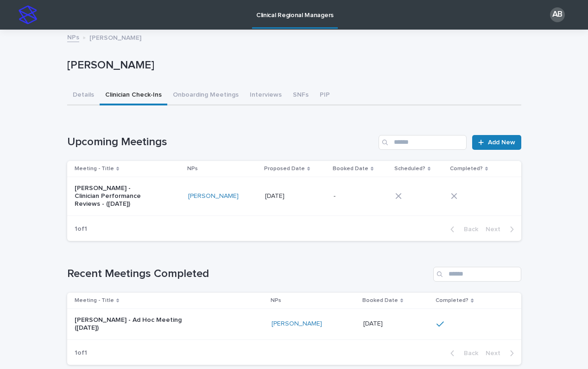  I want to click on button: SNFs, so click(301, 96).